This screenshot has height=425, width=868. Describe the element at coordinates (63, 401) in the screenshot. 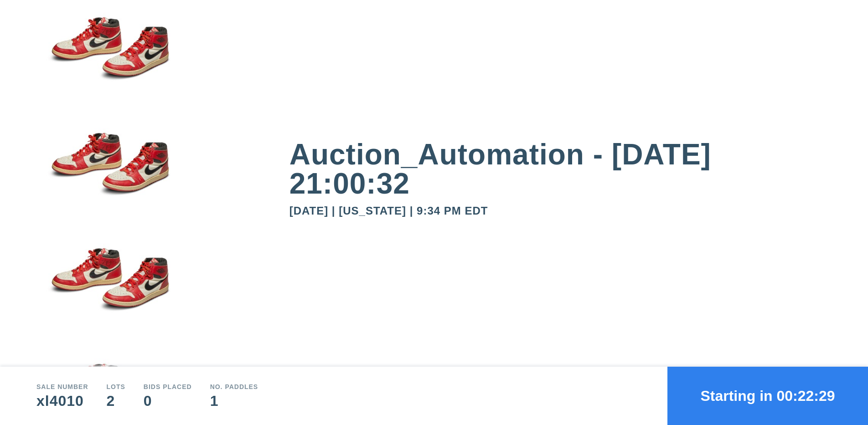

I see `div: xl4010` at that location.